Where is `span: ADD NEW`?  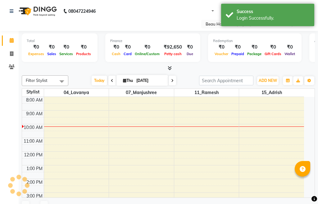 span: ADD NEW is located at coordinates (268, 80).